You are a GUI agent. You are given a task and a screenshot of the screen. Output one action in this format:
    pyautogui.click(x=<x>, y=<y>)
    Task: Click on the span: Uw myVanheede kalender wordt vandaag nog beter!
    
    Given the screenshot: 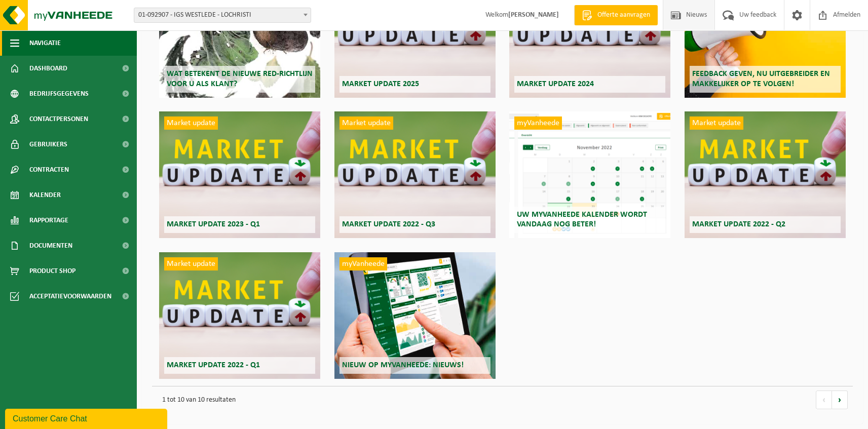 What is the action you would take?
    pyautogui.click(x=582, y=219)
    